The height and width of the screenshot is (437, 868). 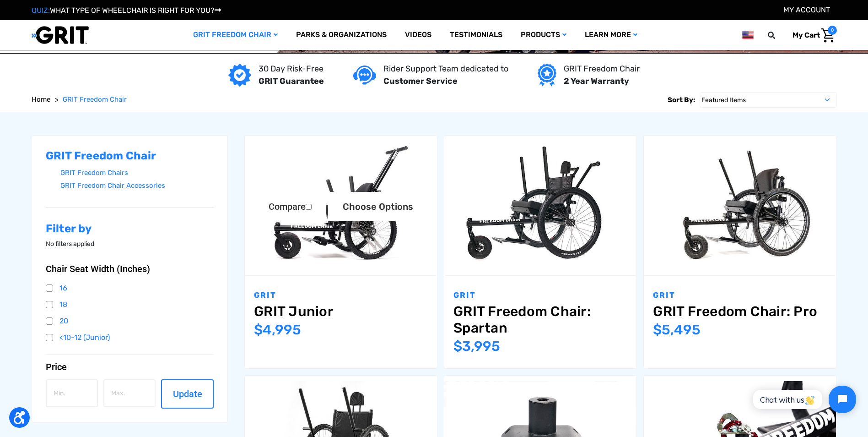 I want to click on p: 30 Day Risk-Free, so click(x=291, y=69).